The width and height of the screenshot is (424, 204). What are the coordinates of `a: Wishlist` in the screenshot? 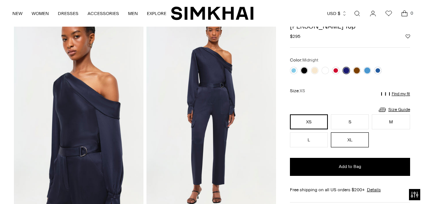 It's located at (389, 14).